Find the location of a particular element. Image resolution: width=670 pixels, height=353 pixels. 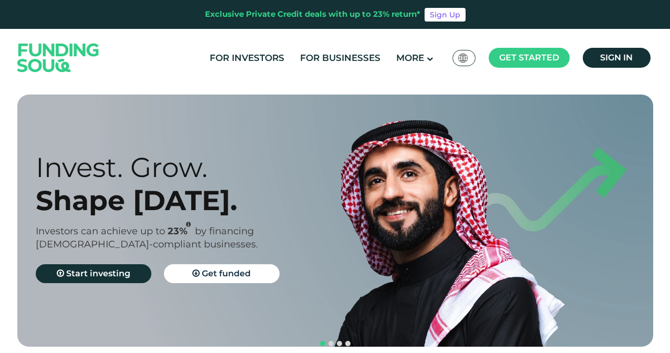

a: Start investing is located at coordinates (94, 274).